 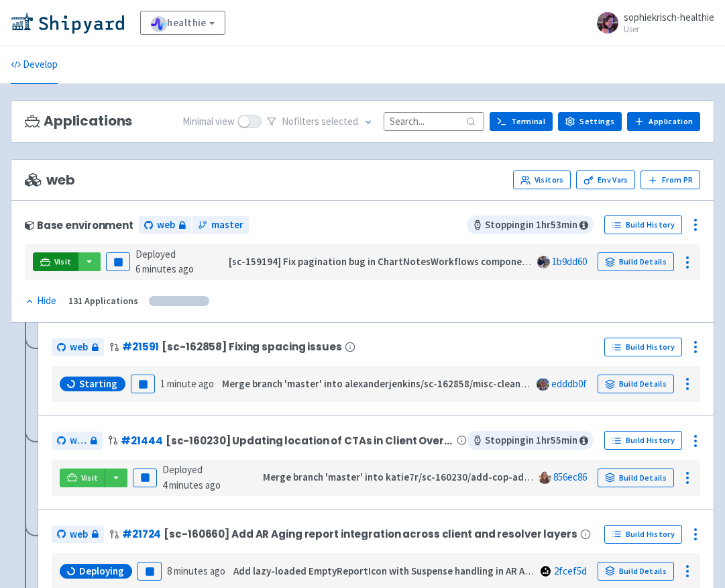 What do you see at coordinates (98, 384) in the screenshot?
I see `span: Starting` at bounding box center [98, 384].